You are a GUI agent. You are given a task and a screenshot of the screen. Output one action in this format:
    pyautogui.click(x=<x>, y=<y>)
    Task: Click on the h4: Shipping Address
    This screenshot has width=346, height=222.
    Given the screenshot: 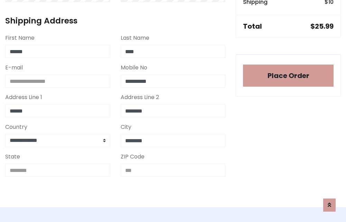 What is the action you would take?
    pyautogui.click(x=115, y=21)
    